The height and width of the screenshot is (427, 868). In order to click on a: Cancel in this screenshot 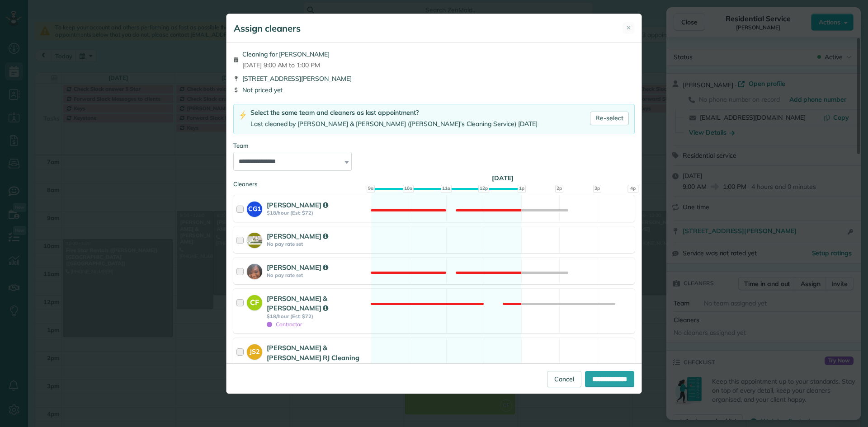, I will do `click(564, 379)`.